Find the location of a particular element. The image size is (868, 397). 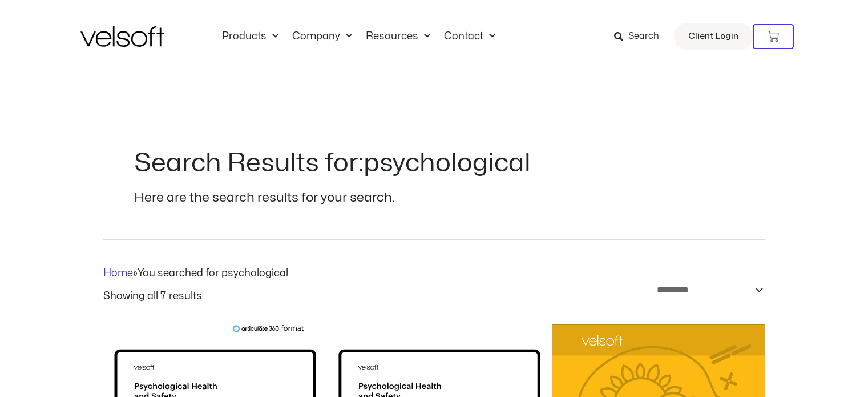

span: Client Login is located at coordinates (713, 36).